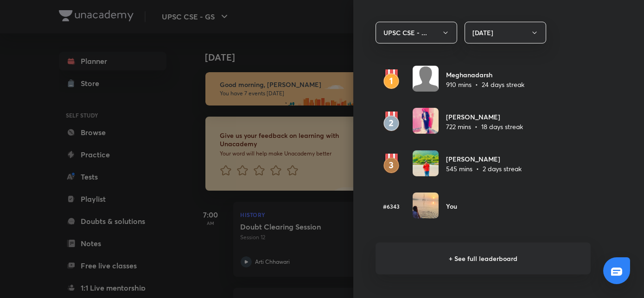 The image size is (644, 298). I want to click on button: UPSC CSE - ..., so click(416, 32).